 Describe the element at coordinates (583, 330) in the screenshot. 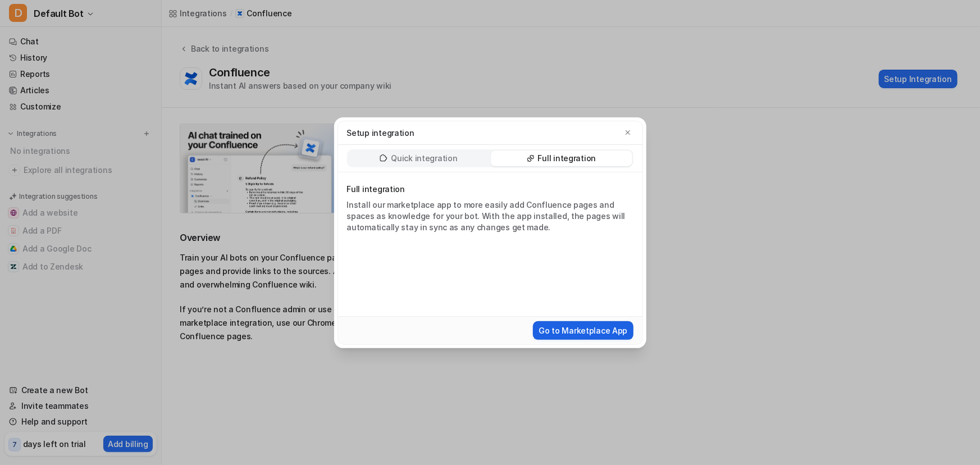

I see `button: Go to Marketplace App` at that location.